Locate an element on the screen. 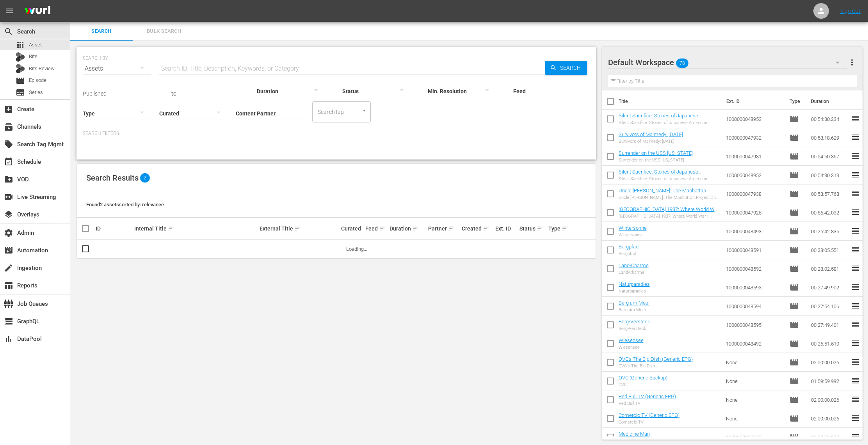 The width and height of the screenshot is (868, 445). td: 00:54:50.367 is located at coordinates (829, 157).